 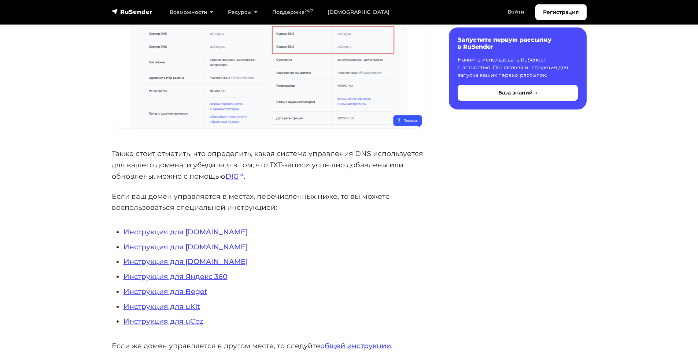 What do you see at coordinates (269, 202) in the screenshot?
I see `p: Если ваш домен управляется в местах, перечисленных ниже, то вы можете воспользоваться специальной...` at bounding box center [269, 202].